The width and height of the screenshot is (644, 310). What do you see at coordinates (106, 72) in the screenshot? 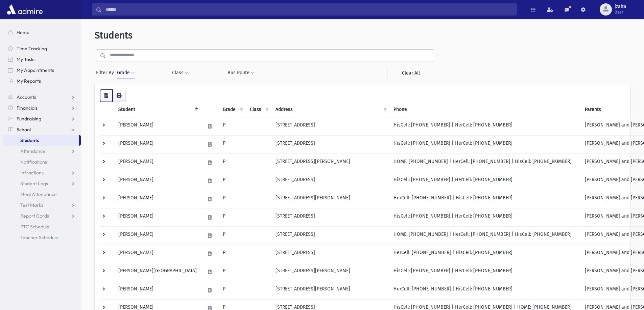
I see `span: Filter By` at bounding box center [106, 72].